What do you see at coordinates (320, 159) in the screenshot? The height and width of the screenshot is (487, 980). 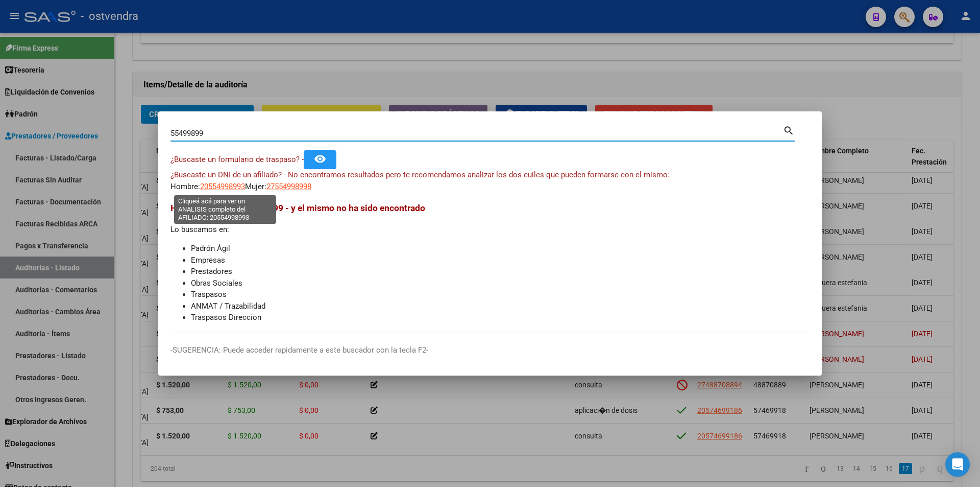 I see `mat-icon: remove_red_eye` at bounding box center [320, 159].